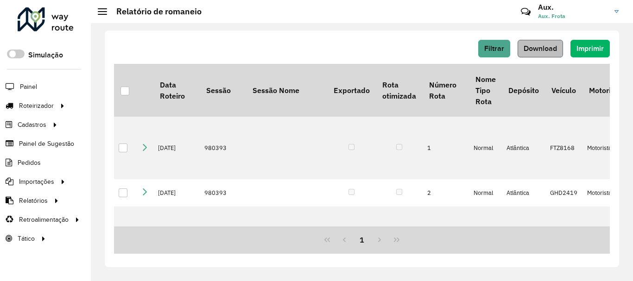 The width and height of the screenshot is (633, 281). I want to click on th: Data Roteiro, so click(176, 90).